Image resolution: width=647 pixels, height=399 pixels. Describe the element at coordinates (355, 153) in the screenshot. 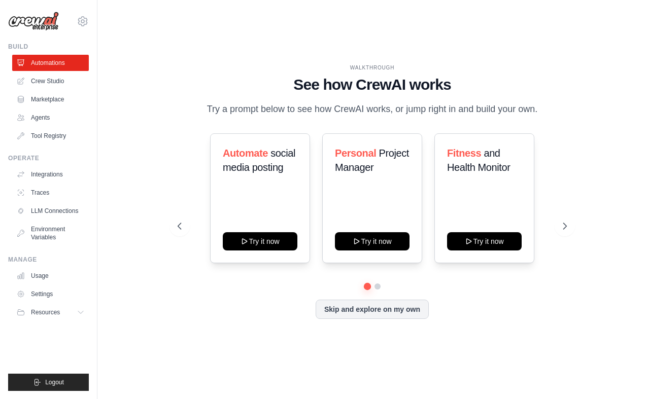

I see `span: Personal` at that location.